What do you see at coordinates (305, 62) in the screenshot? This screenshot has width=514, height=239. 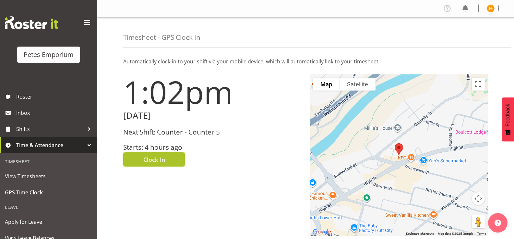 I see `p: Automatically clock-in to your shift via your mobile device, which will automatically link to you...` at bounding box center [305, 62].